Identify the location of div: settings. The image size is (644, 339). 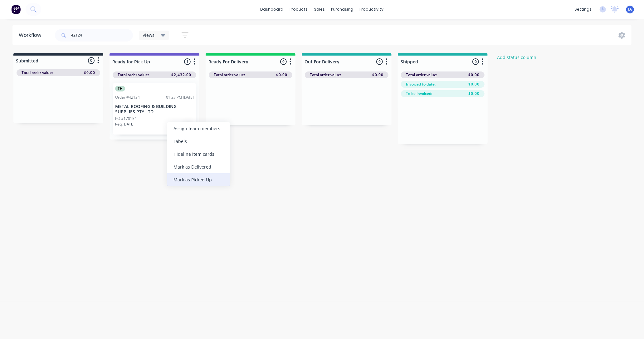
(583, 9).